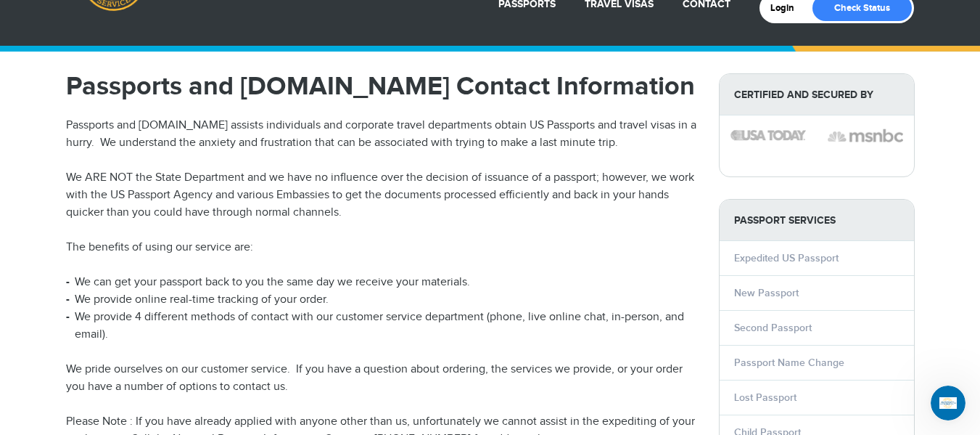 The width and height of the screenshot is (980, 435). Describe the element at coordinates (773, 327) in the screenshot. I see `a: Second Passport` at that location.